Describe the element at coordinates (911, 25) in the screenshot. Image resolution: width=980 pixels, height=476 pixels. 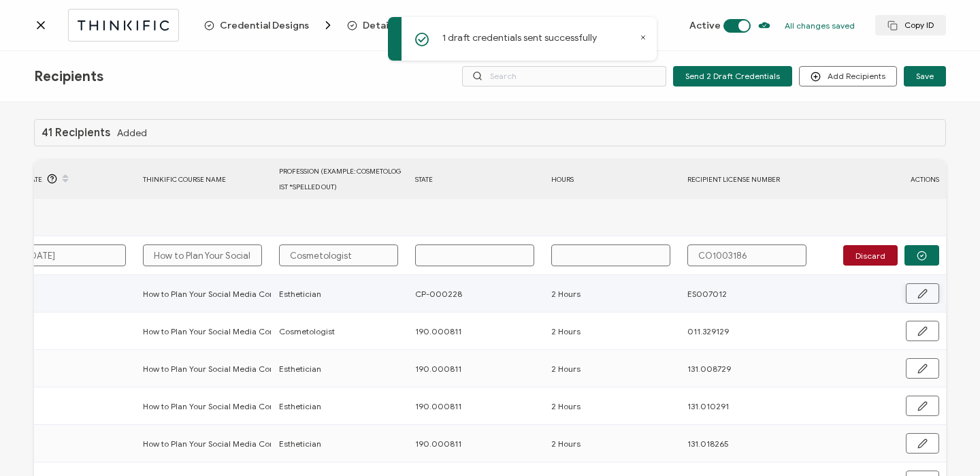
I see `span: Copy ID` at that location.